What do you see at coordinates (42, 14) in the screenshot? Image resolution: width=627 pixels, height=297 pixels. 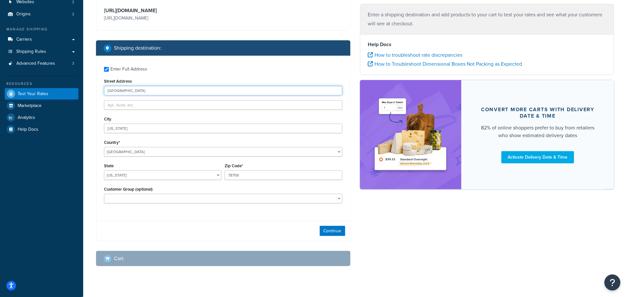 I see `a: Origins2` at bounding box center [42, 14].